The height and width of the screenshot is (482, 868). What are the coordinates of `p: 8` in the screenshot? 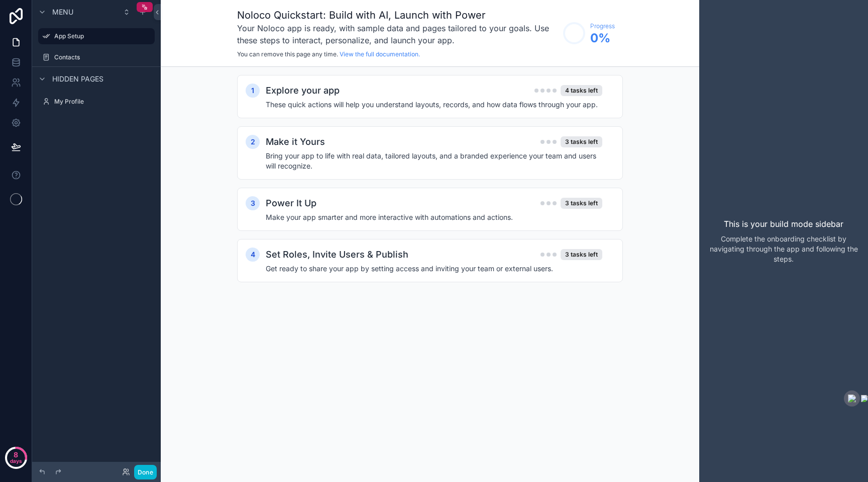 It's located at (15, 454).